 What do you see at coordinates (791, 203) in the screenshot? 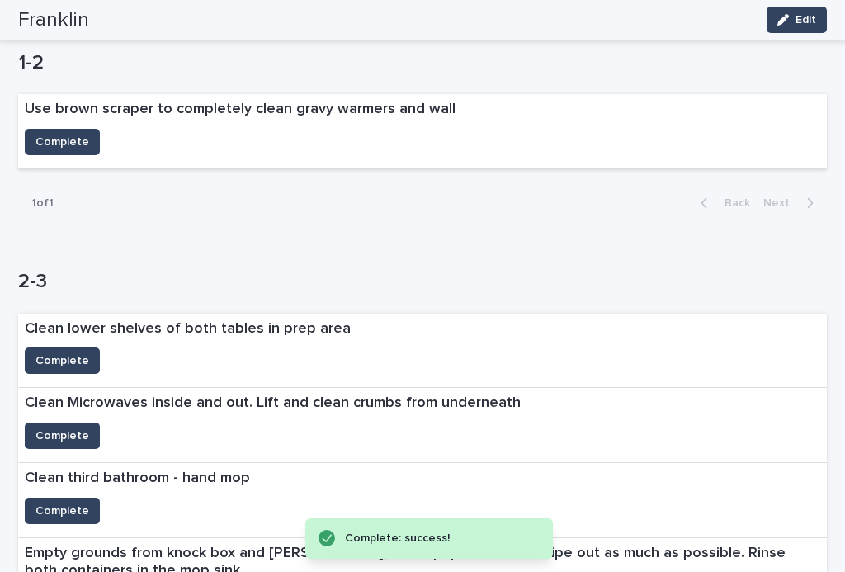
I see `button: Next` at bounding box center [791, 203].